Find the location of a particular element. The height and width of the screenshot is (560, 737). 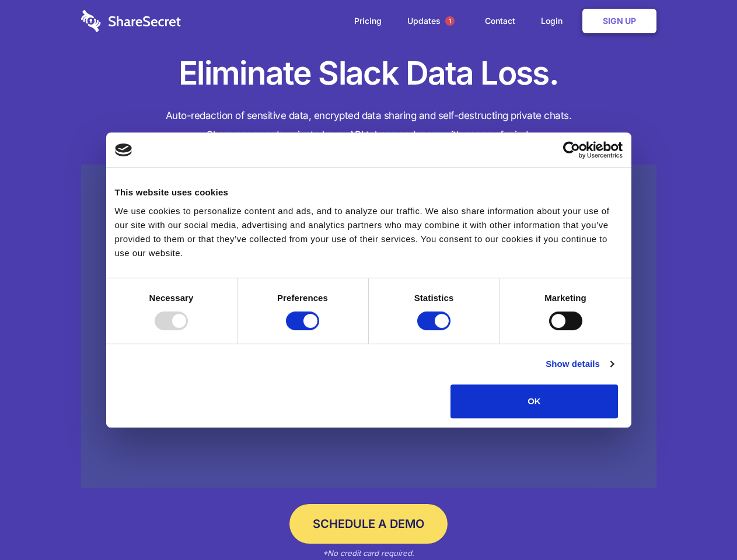

h4: Auto-redaction of sensitive data, encrypted data sharing and self-destructing private chats. Shar... is located at coordinates (368, 125).